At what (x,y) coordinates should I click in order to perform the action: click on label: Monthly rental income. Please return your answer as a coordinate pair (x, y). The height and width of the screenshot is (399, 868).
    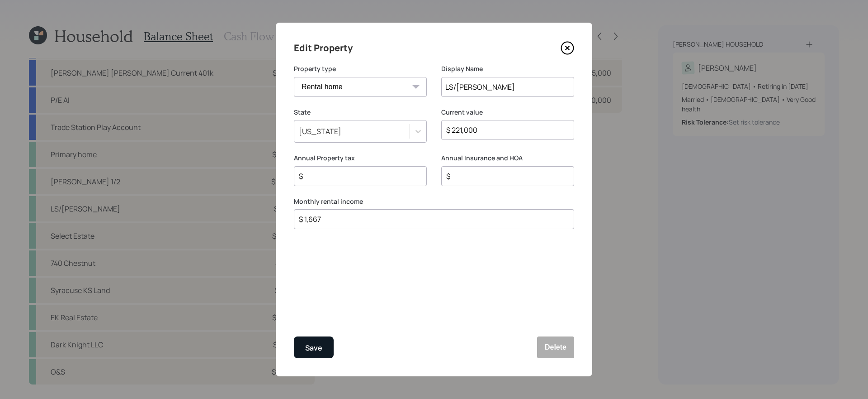
    Looking at the image, I should click on (434, 201).